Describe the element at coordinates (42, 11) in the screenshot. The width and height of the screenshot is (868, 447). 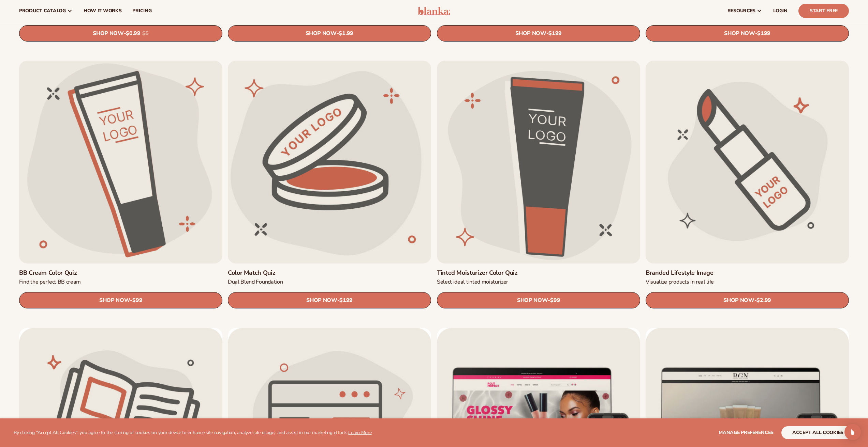
I see `span: product catalog` at that location.